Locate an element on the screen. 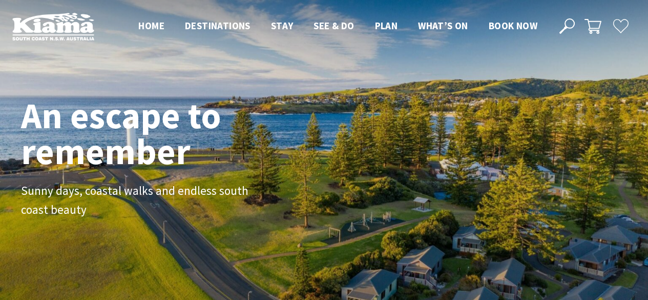 The image size is (648, 300). p: Sunny days, coastal walks and endless south coast beauty is located at coordinates (136, 200).